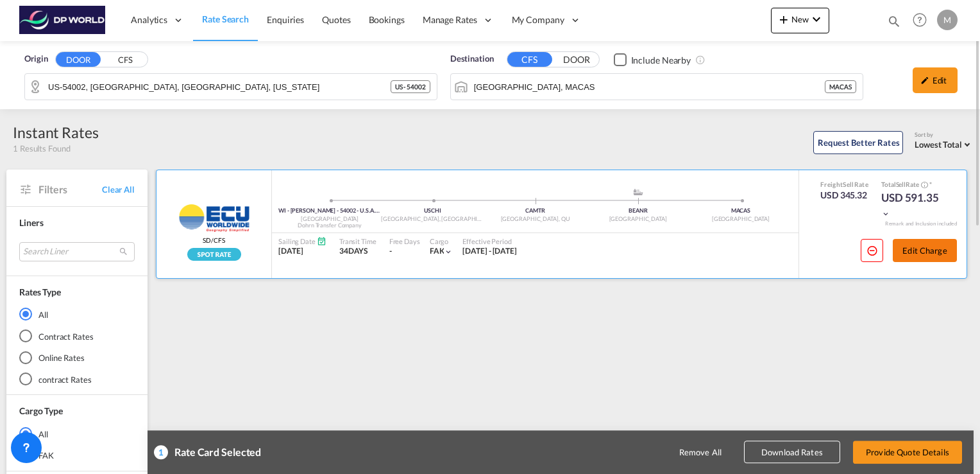 This screenshot has width=980, height=474. What do you see at coordinates (661, 61) in the screenshot?
I see `div: Include Nearby` at bounding box center [661, 61].